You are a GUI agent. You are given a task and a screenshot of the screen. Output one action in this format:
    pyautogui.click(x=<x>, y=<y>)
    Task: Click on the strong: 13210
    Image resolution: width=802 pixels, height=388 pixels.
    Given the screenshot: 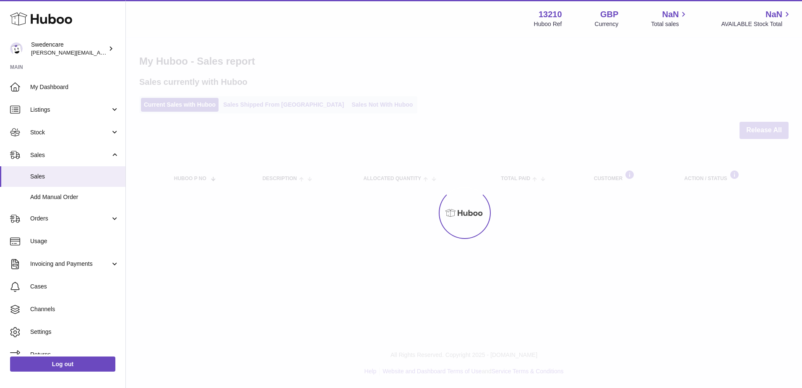 What is the action you would take?
    pyautogui.click(x=551, y=14)
    